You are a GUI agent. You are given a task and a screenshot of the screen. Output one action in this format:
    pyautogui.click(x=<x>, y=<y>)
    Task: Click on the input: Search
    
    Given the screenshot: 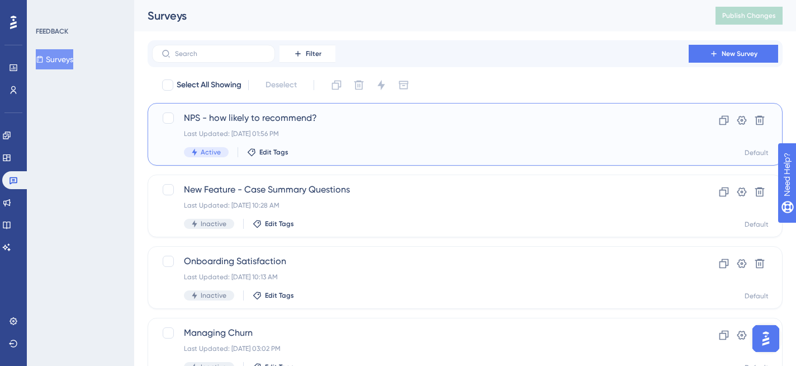 What is the action you would take?
    pyautogui.click(x=220, y=54)
    